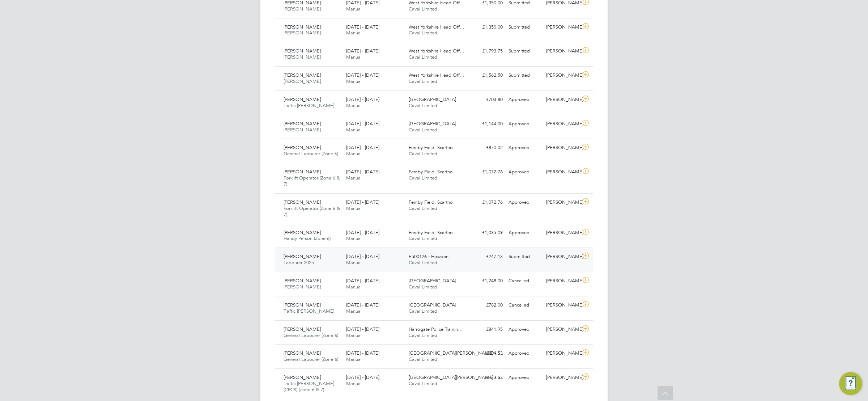  Describe the element at coordinates (299, 262) in the screenshot. I see `span: Labourer 2025` at that location.